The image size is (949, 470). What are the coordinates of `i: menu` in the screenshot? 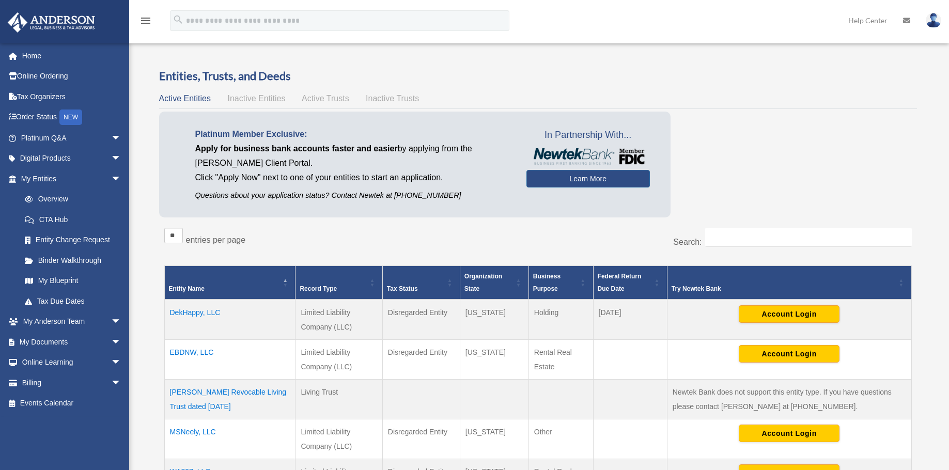 It's located at (146, 21).